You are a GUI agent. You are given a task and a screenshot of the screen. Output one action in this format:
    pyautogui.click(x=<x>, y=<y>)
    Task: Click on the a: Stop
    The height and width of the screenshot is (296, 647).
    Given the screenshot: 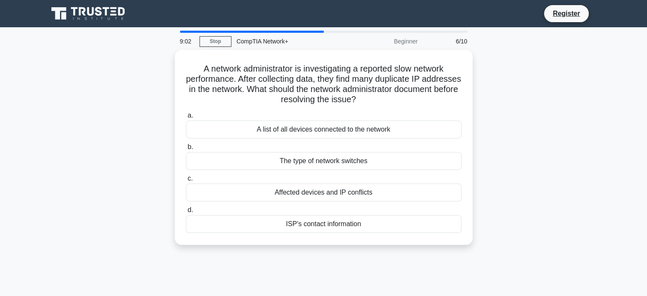 What is the action you would take?
    pyautogui.click(x=215, y=41)
    